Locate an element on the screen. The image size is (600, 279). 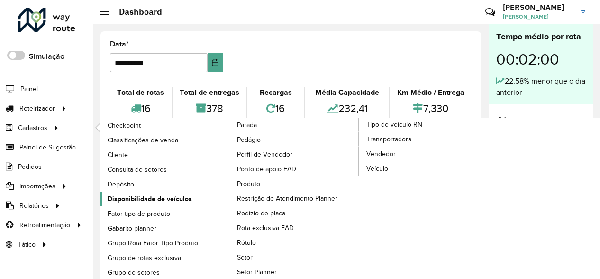
div: Km Médio / Entrega is located at coordinates (430, 92).